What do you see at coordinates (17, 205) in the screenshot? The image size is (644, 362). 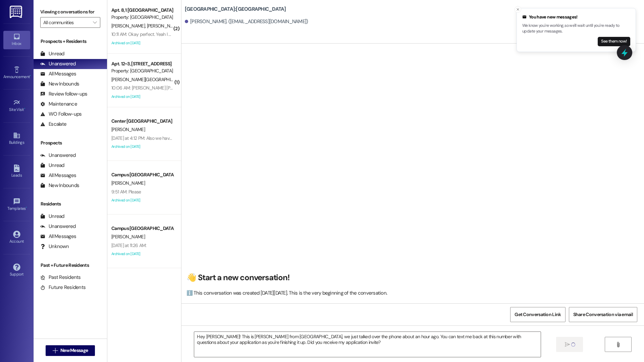 I see `a: Templates •` at bounding box center [17, 205].